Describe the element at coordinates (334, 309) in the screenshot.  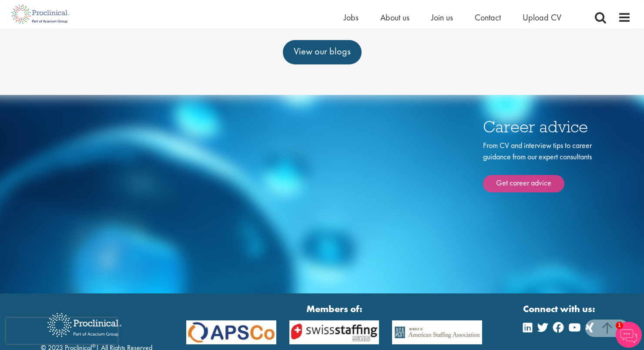
I see `strong: Members of:` at that location.